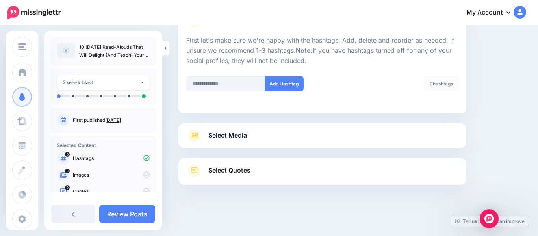 The height and width of the screenshot is (236, 538). I want to click on a: Select Media, so click(322, 136).